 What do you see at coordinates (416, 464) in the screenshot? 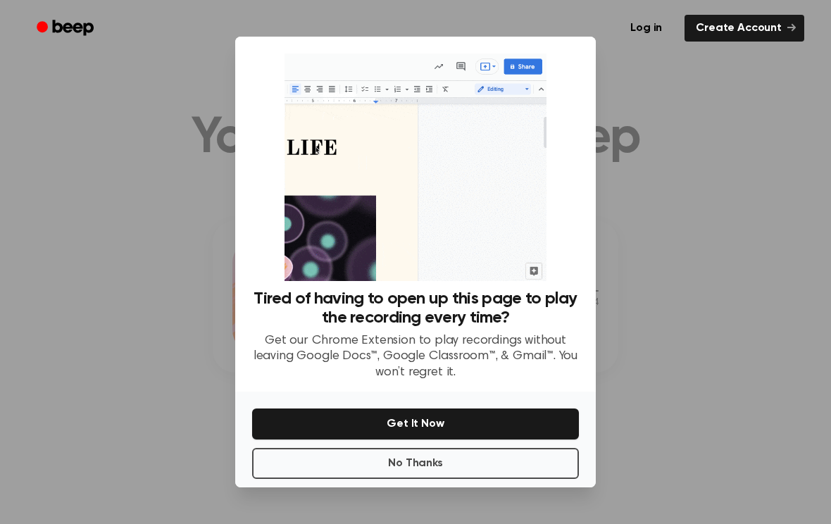
I see `button: No Thanks` at bounding box center [416, 464].